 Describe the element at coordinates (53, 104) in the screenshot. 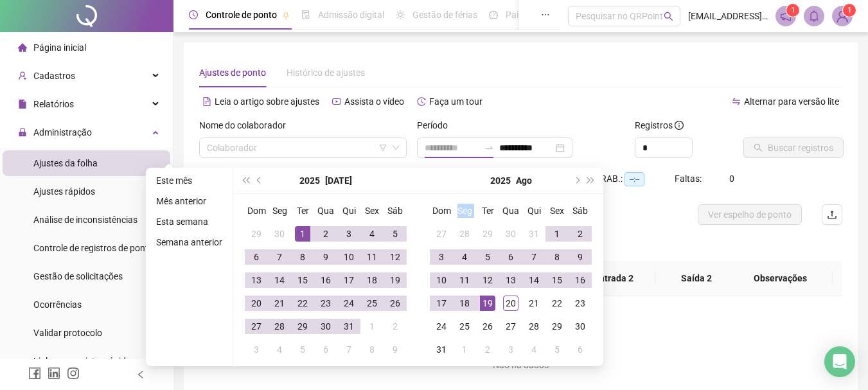

I see `span: Relatórios` at that location.